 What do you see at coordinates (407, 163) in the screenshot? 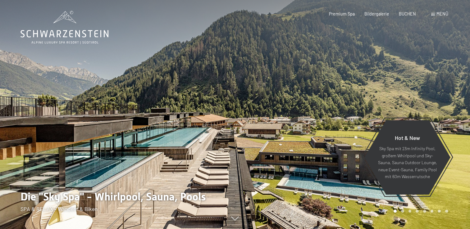
I see `p: Sky Spa mit 23m Infinity Pool, großem Whirlpool und Sky-Sauna, Sauna Outdoor Lounge, neue Event-S...` at bounding box center [407, 163].